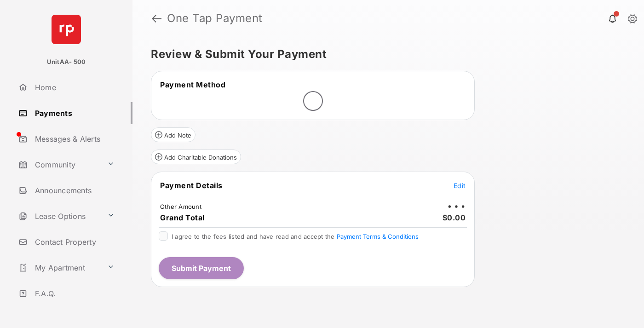  What do you see at coordinates (173, 135) in the screenshot?
I see `button: Add Note` at bounding box center [173, 135].